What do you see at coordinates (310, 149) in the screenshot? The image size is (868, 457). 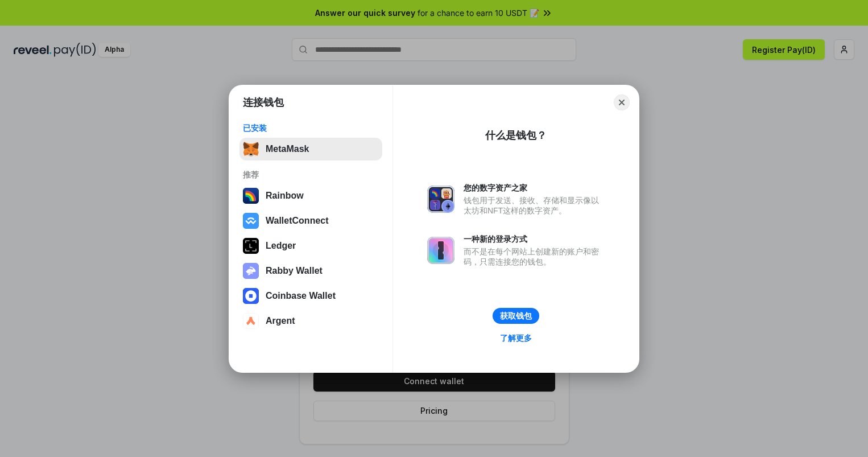 I see `button: MetaMask` at bounding box center [310, 149].